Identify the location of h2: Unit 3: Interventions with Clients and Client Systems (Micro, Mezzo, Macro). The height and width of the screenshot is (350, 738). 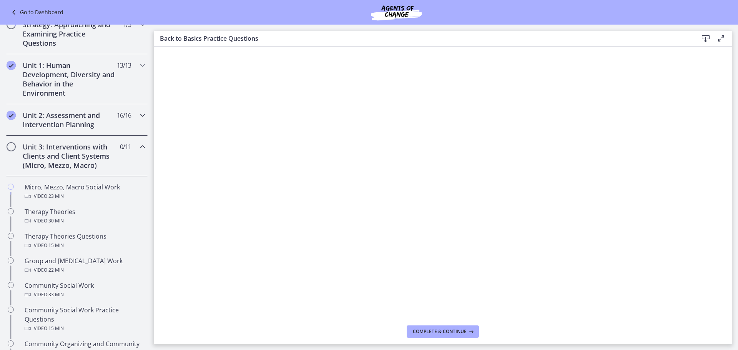
(70, 156).